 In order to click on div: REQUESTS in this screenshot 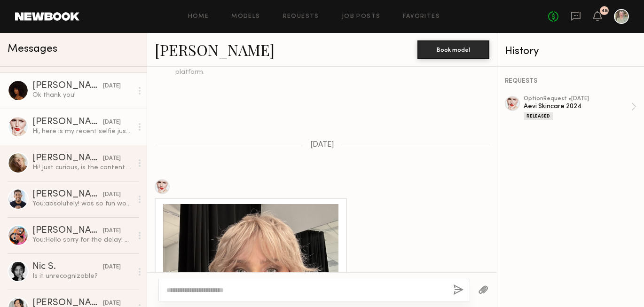, I will do `click(571, 81)`.